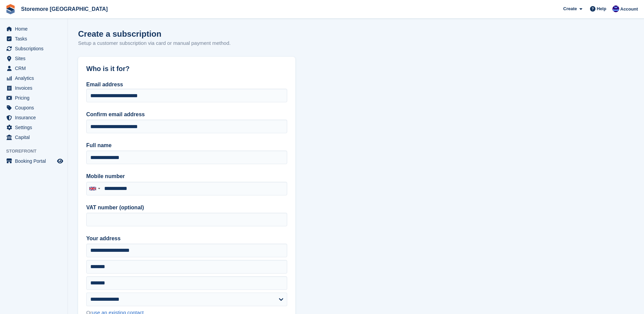  Describe the element at coordinates (601, 9) in the screenshot. I see `span: Help` at that location.